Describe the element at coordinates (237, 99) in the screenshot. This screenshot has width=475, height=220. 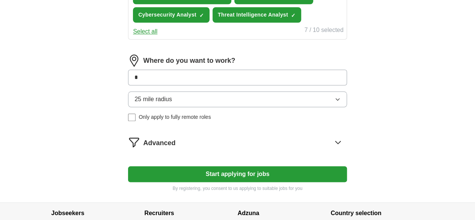
I see `button: 25 mile radius` at that location.